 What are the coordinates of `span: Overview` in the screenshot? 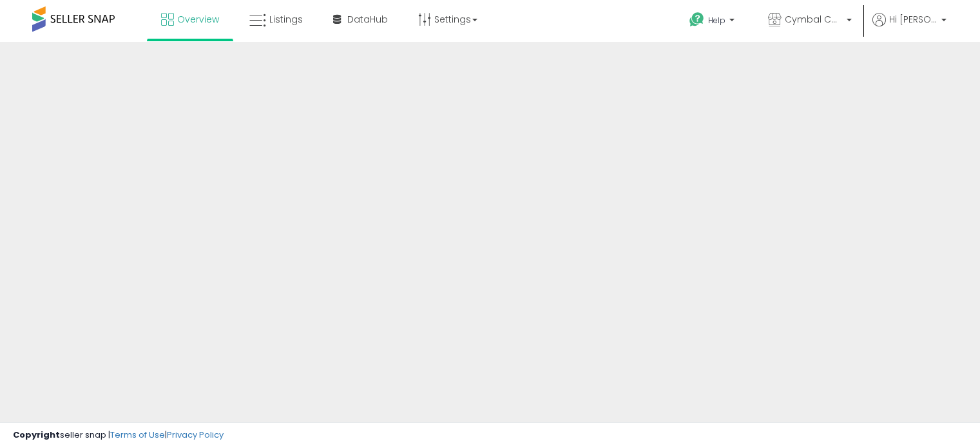 It's located at (198, 19).